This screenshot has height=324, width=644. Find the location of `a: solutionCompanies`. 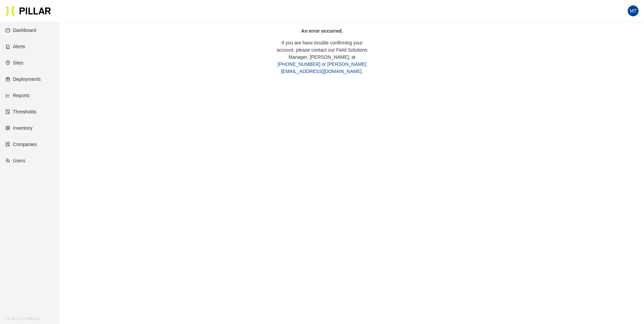

a: solutionCompanies is located at coordinates (21, 144).